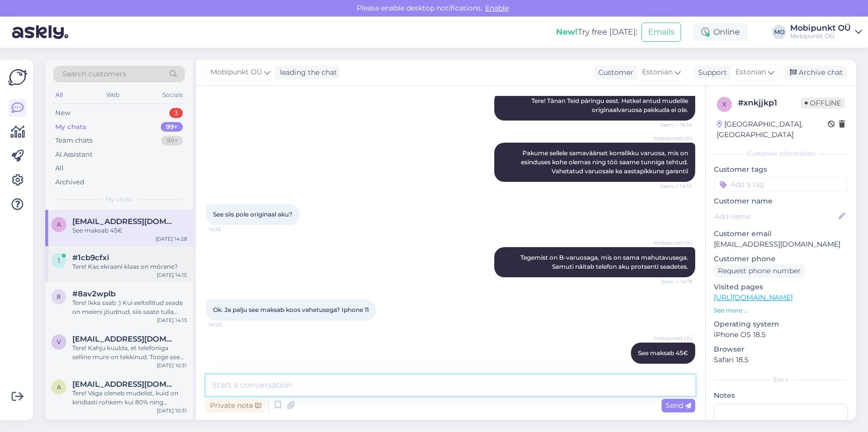  I want to click on p: See more ..., so click(781, 310).